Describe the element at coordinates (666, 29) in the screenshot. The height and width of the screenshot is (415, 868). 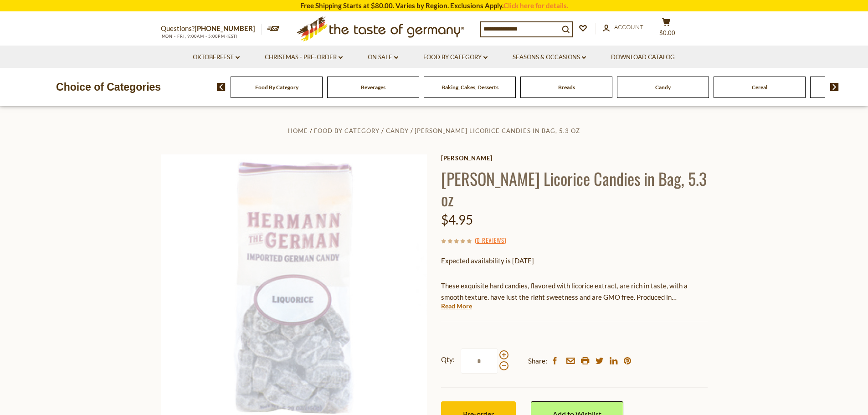
I see `button: $0.00` at that location.